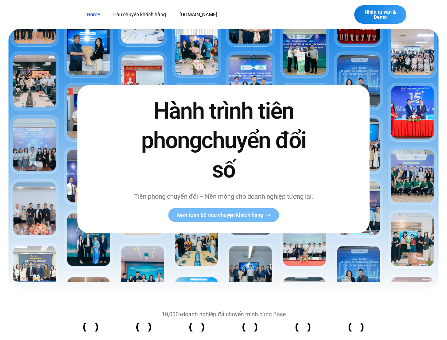 The height and width of the screenshot is (340, 447). I want to click on div: 7 trên 14, so click(409, 327).